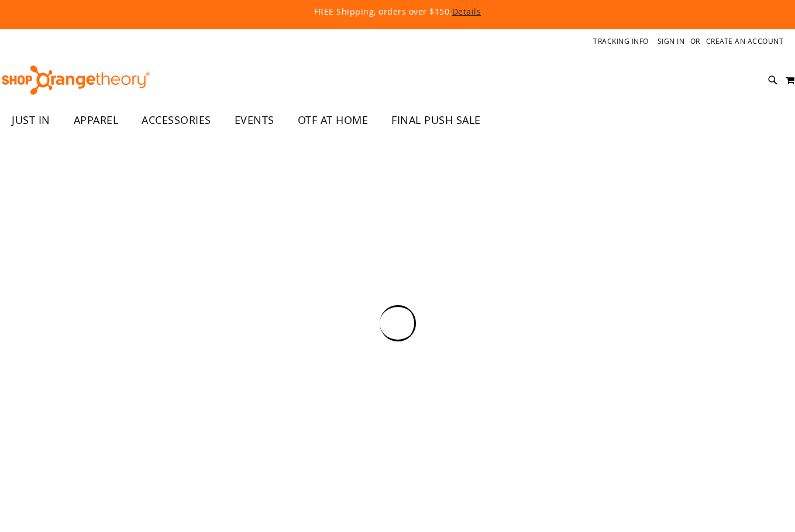 This screenshot has height=532, width=795. Describe the element at coordinates (744, 41) in the screenshot. I see `a: Create an Account` at that location.